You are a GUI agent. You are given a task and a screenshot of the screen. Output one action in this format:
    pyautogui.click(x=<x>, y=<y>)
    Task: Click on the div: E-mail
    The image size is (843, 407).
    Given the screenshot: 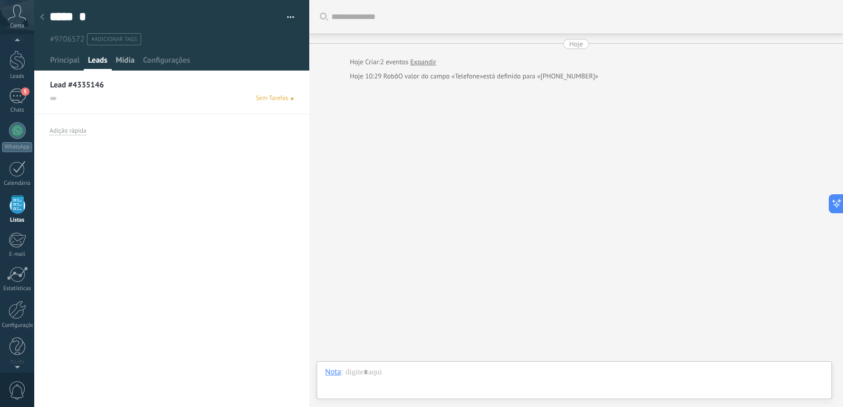 What is the action you would take?
    pyautogui.click(x=17, y=255)
    